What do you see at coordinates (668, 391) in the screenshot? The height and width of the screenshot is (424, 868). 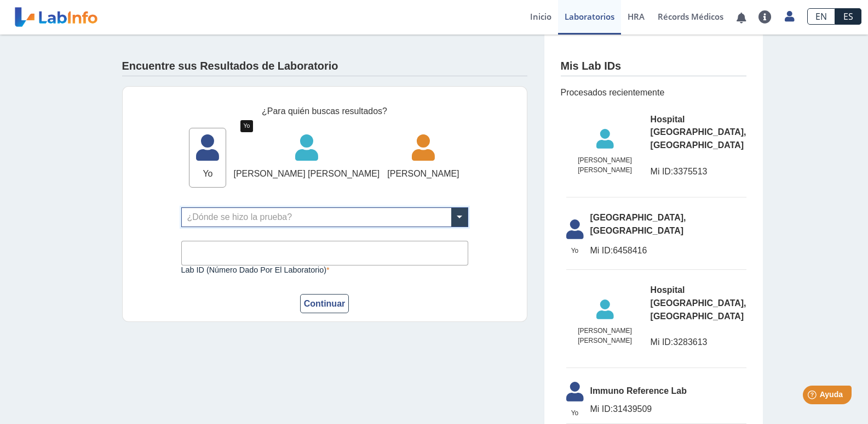 I see `span: Immuno Reference Lab` at bounding box center [668, 391].